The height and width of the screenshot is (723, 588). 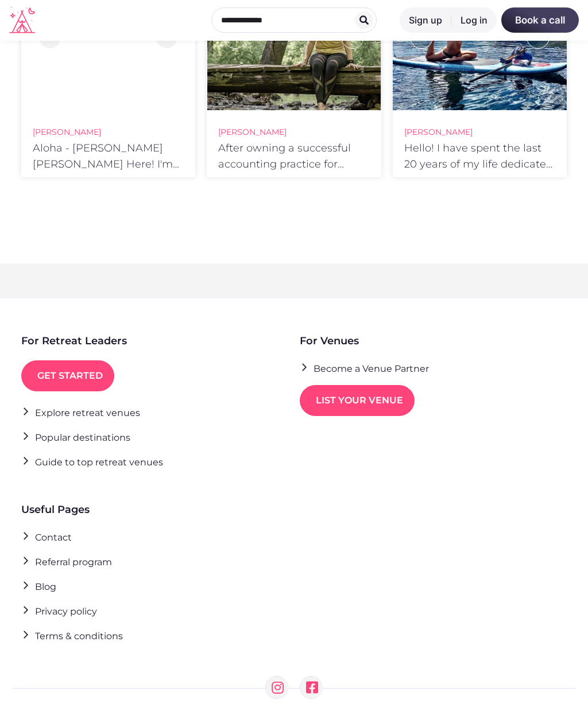 I want to click on a: Become a Venue Partner, so click(x=364, y=368).